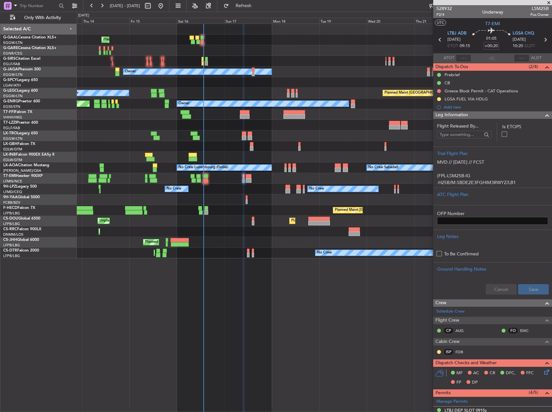 This screenshot has width=552, height=412. What do you see at coordinates (30, 37) in the screenshot?
I see `a: G-GAALCessna Citation XLS+` at bounding box center [30, 37].